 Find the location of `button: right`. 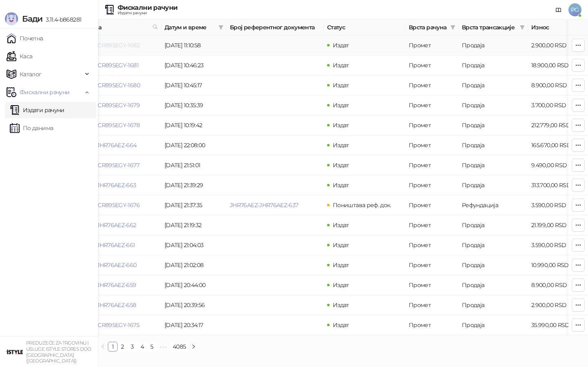

button: right is located at coordinates (194, 347).